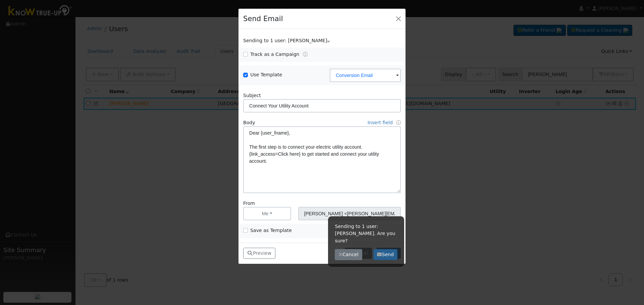 This screenshot has width=644, height=305. I want to click on label: From, so click(249, 203).